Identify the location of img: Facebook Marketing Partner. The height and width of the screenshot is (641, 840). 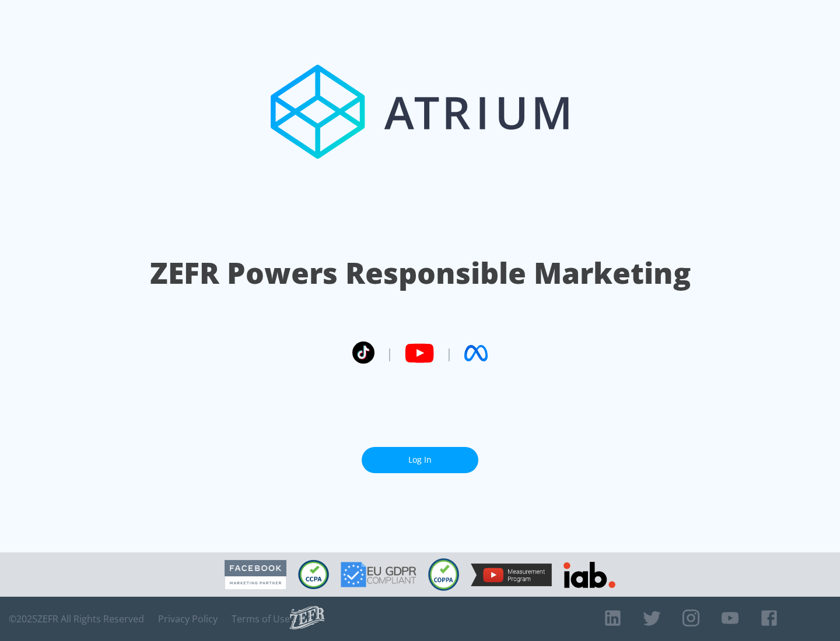
(256, 575).